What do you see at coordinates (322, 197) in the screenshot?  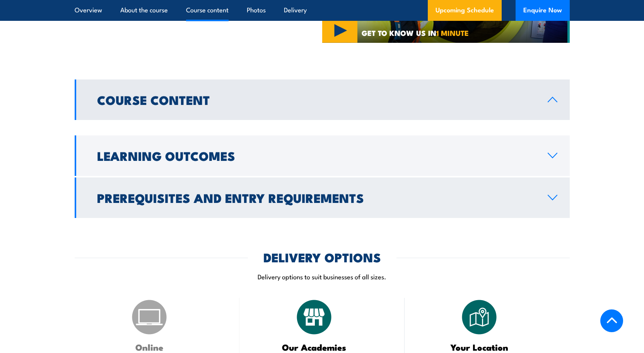 I see `a: Prerequisites and Entry Requirements` at bounding box center [322, 197].